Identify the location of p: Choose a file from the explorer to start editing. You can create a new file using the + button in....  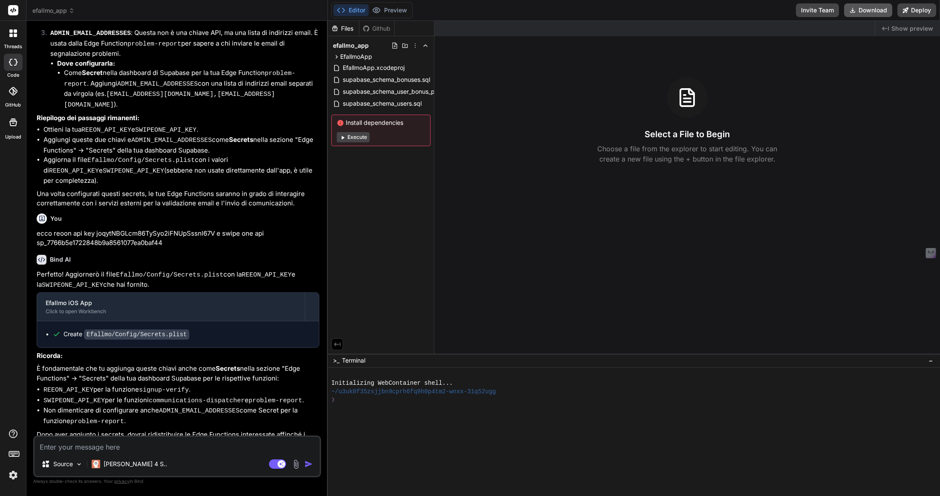
(687, 154).